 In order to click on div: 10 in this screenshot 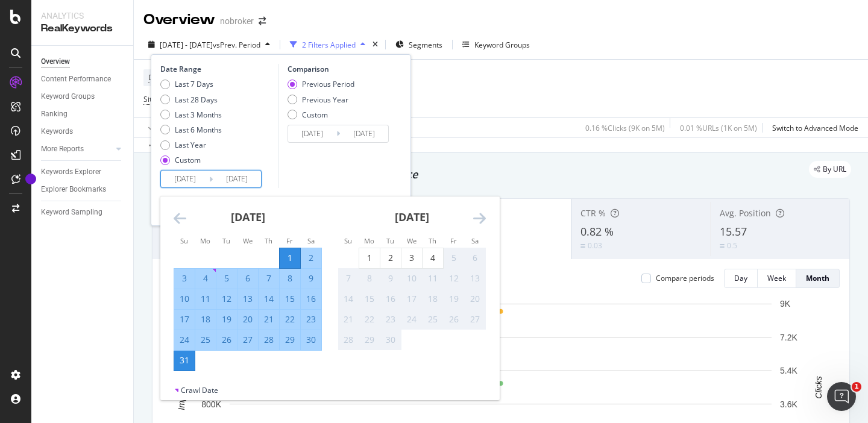, I will do `click(184, 299)`.